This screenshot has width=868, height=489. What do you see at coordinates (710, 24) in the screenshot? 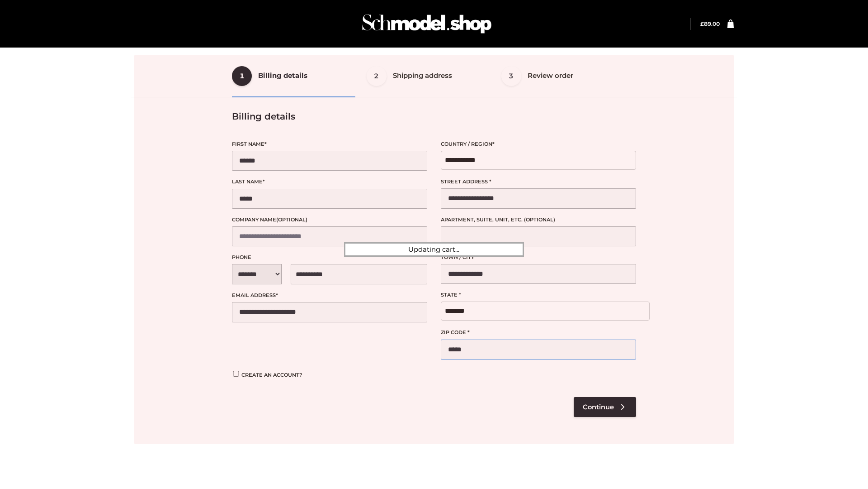
I see `a: £89.00` at bounding box center [710, 24].